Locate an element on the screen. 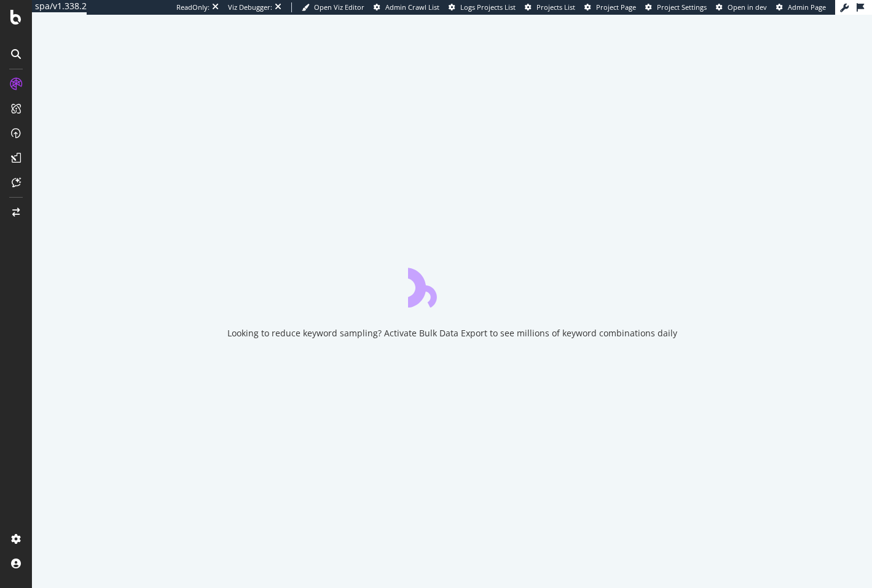 The image size is (872, 588). span: Project Page is located at coordinates (615, 7).